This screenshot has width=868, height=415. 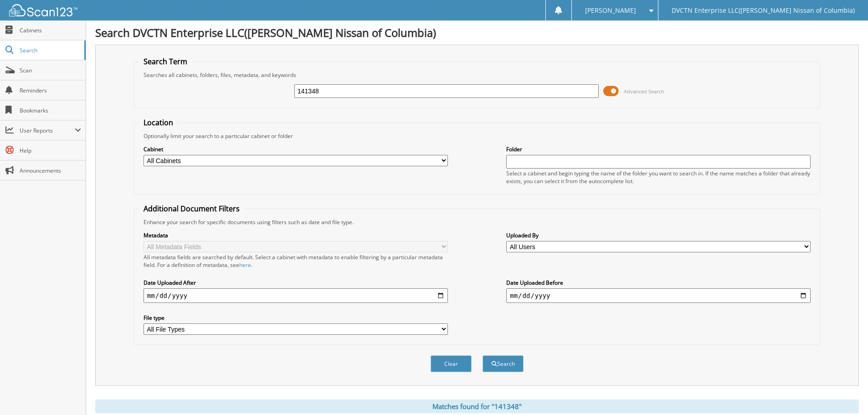 What do you see at coordinates (477, 222) in the screenshot?
I see `div: Enhance your search for specific documents using filters such as date and file type.` at bounding box center [477, 222].